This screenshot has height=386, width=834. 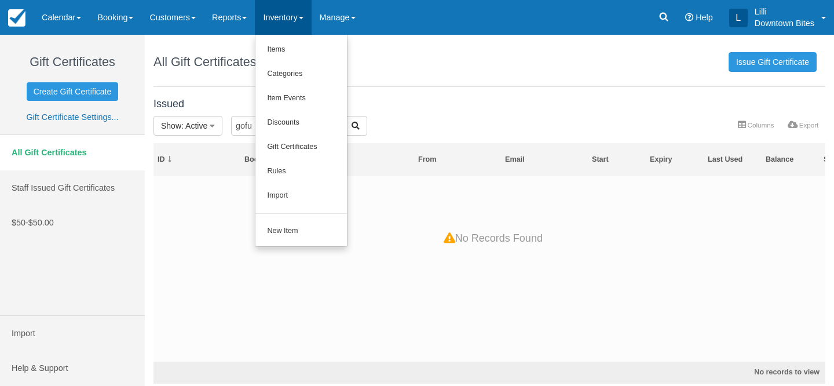 I want to click on a: Categories, so click(x=301, y=74).